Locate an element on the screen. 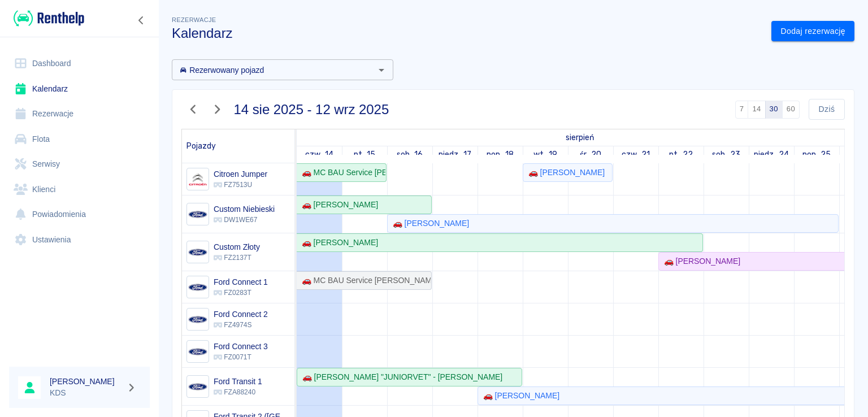 Image resolution: width=868 pixels, height=417 pixels. p: DW1WE67 is located at coordinates (244, 220).